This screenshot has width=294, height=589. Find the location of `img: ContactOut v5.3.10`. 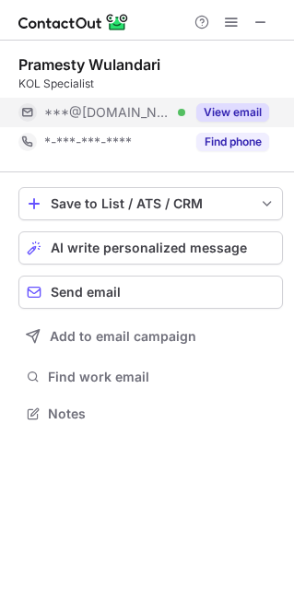

img: ContactOut v5.3.10 is located at coordinates (74, 22).